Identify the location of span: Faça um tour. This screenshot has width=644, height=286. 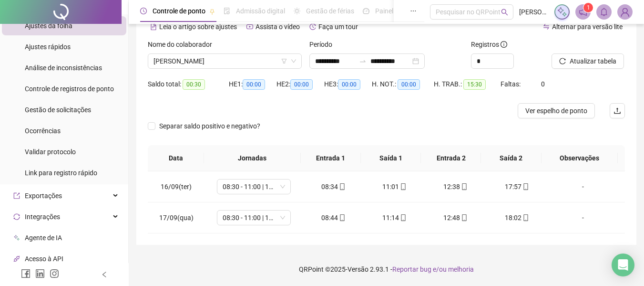
(338, 27).